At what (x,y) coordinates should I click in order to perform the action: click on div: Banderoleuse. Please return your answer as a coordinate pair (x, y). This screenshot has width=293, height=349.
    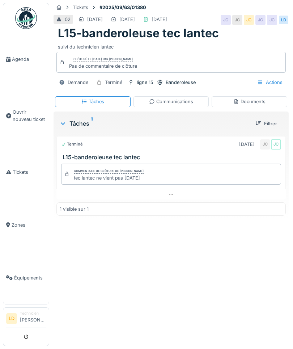
    Looking at the image, I should click on (181, 82).